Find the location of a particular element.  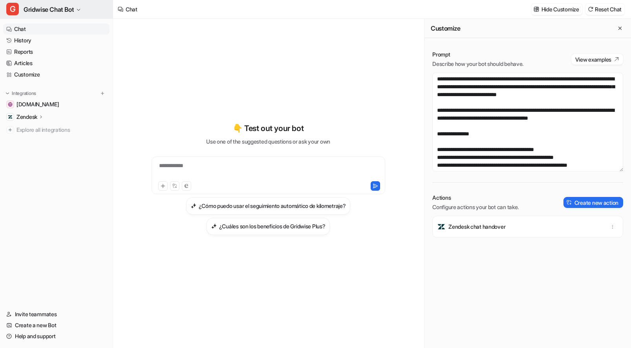

img: ¿Cómo puedo usar el seguimiento automático de kilometraje? is located at coordinates (194, 206).